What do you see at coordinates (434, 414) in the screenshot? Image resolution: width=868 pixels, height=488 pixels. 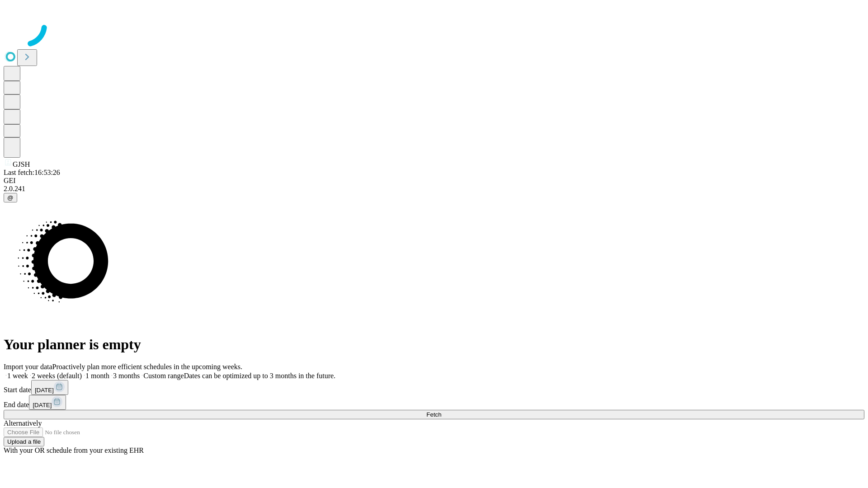 I see `button: Fetch` at bounding box center [434, 414].